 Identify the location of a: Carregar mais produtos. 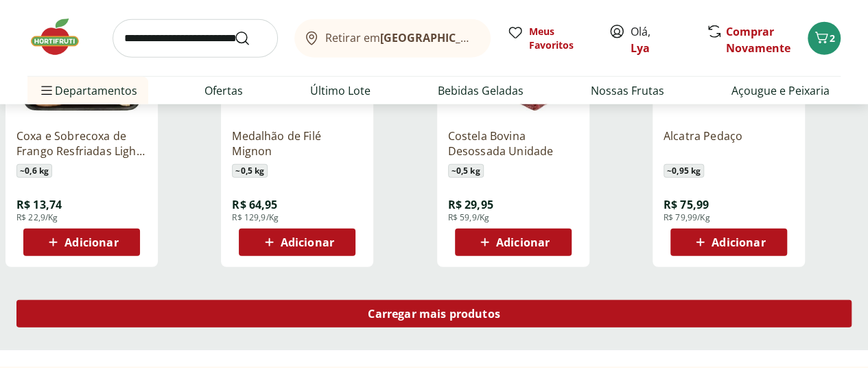
(434, 316).